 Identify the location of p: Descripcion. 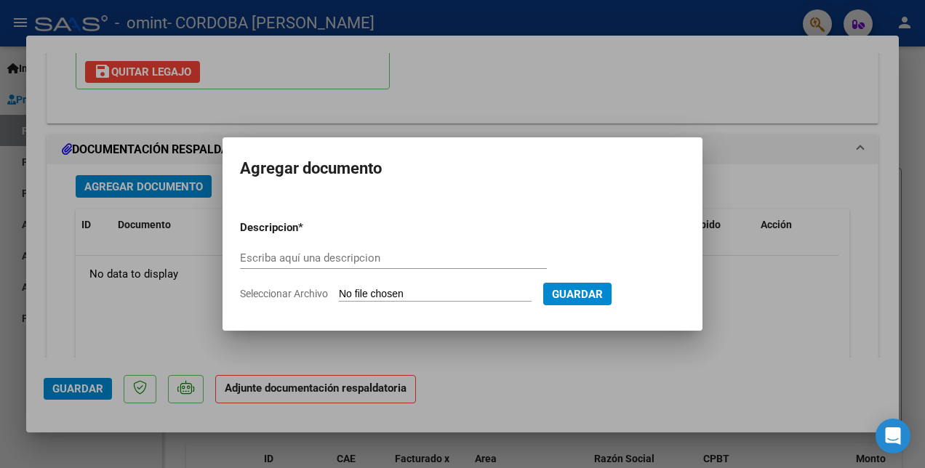
(307, 228).